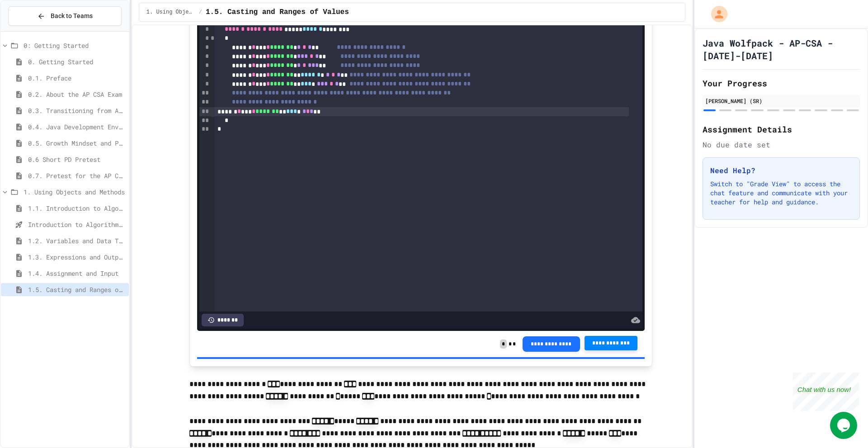 The image size is (868, 448). What do you see at coordinates (76, 224) in the screenshot?
I see `span: Introduction to Algorithms, Programming, and Compilers` at bounding box center [76, 224].